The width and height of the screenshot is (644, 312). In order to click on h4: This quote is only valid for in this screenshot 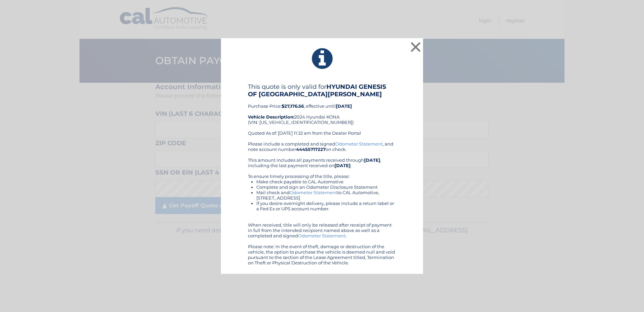, I will do `click(322, 90)`.